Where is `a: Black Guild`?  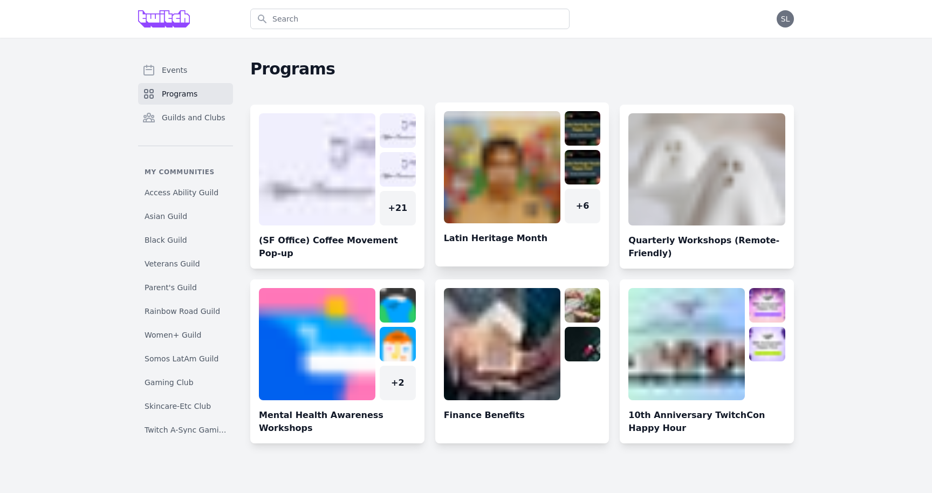 a: Black Guild is located at coordinates (186, 240).